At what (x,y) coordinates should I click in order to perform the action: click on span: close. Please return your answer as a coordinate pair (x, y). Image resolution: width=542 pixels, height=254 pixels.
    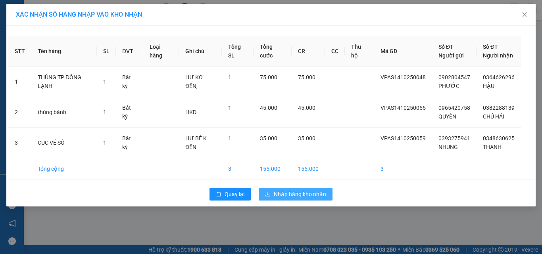
    Looking at the image, I should click on (525, 15).